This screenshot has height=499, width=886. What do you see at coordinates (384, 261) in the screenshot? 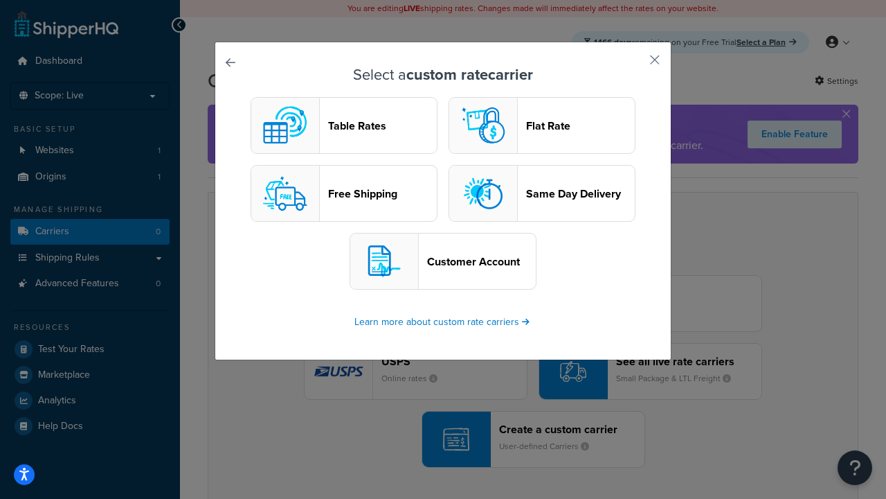
I see `img: customerAccount logo` at bounding box center [384, 261].